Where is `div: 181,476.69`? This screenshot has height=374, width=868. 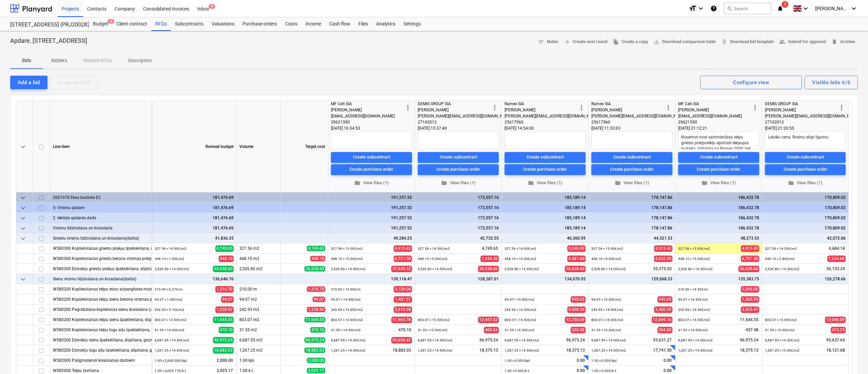
div: 181,476.69 is located at coordinates (194, 228).